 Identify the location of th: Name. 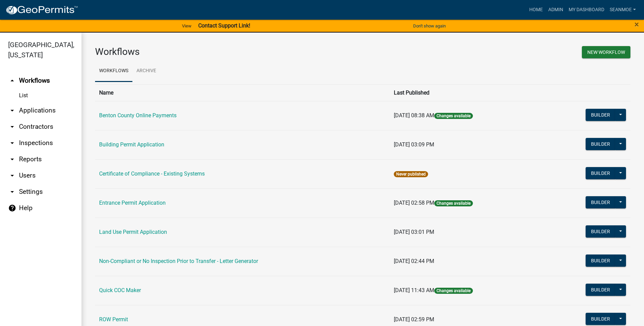
(243, 93).